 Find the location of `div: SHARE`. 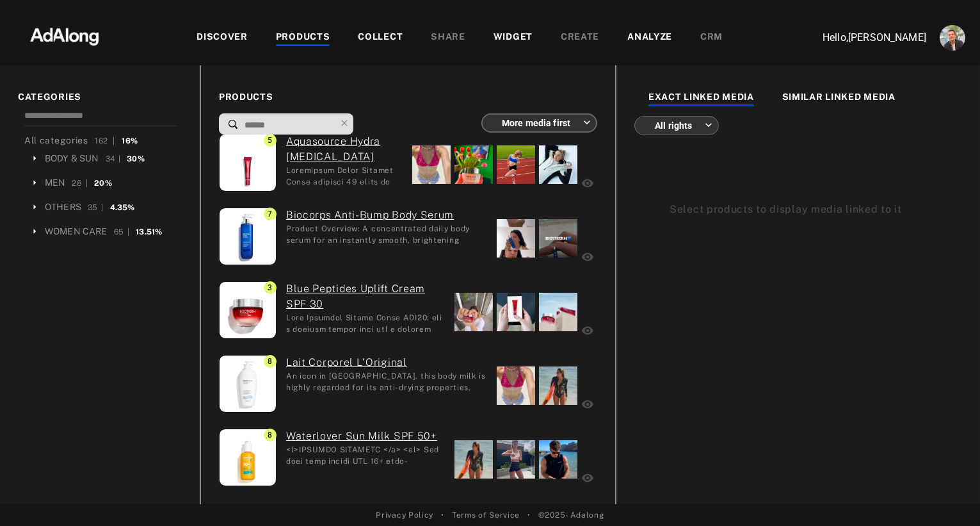

div: SHARE is located at coordinates (448, 38).